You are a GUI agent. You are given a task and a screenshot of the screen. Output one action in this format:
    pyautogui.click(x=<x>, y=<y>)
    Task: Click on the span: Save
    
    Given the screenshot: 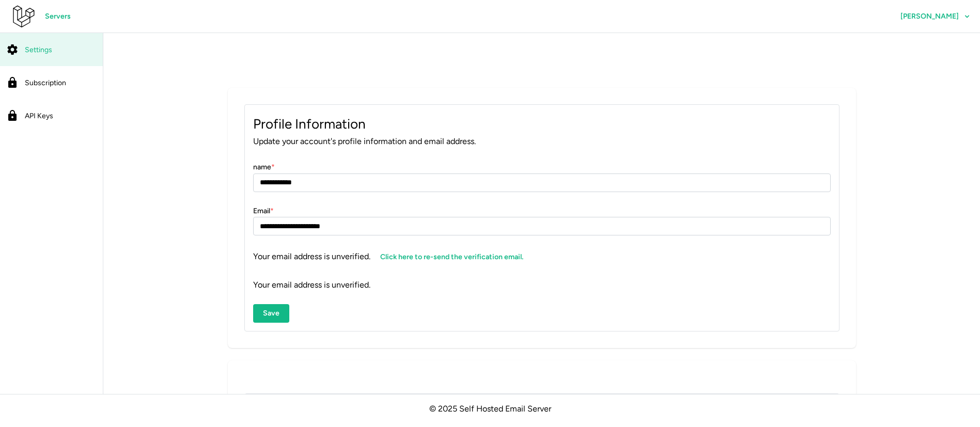 What is the action you would take?
    pyautogui.click(x=271, y=313)
    